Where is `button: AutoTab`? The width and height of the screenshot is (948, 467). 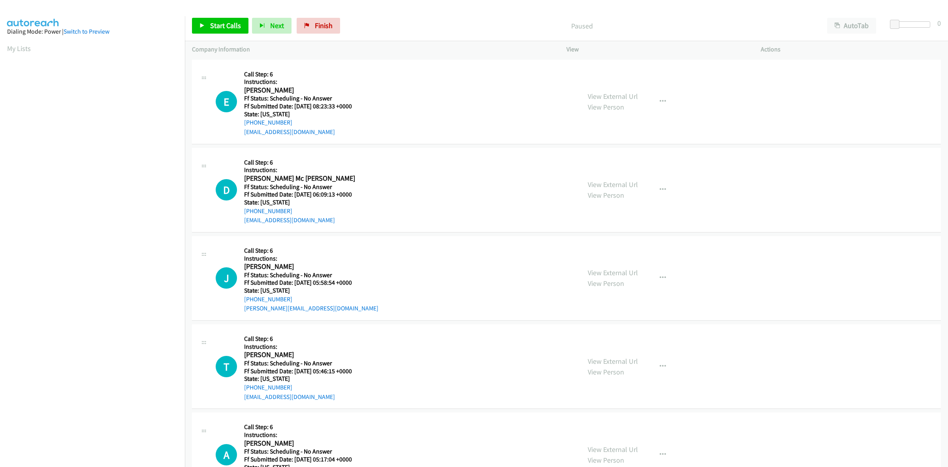 button: AutoTab is located at coordinates (852, 26).